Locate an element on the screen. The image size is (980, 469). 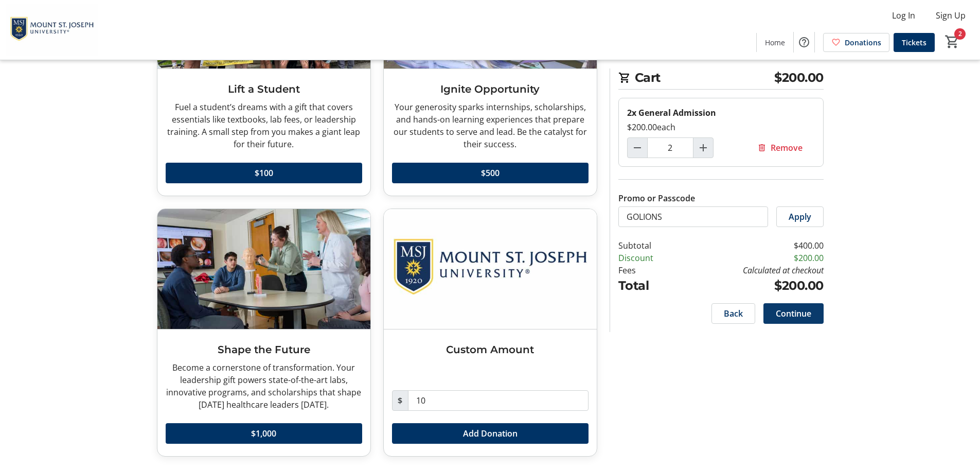
button: Continue is located at coordinates (794, 313).